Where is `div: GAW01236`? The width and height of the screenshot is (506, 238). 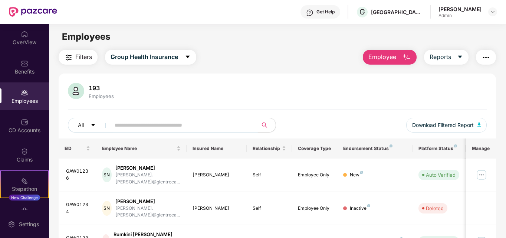 div: GAW01236 is located at coordinates (78, 175).